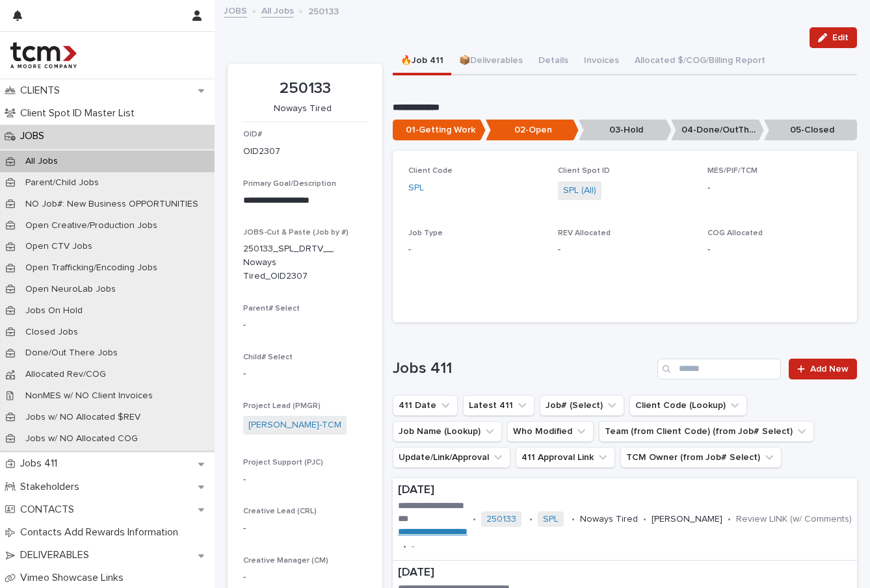 This screenshot has width=870, height=588. What do you see at coordinates (700, 62) in the screenshot?
I see `button: Allocated $/COG/Billing Report` at bounding box center [700, 62].